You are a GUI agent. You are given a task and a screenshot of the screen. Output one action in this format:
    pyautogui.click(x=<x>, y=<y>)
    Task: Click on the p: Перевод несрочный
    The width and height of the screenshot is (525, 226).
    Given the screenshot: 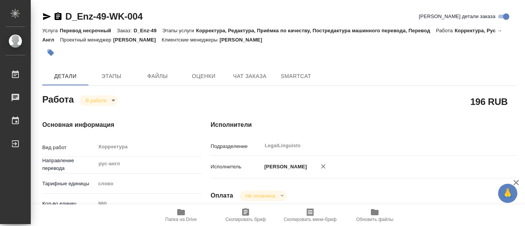 What is the action you would take?
    pyautogui.click(x=88, y=30)
    